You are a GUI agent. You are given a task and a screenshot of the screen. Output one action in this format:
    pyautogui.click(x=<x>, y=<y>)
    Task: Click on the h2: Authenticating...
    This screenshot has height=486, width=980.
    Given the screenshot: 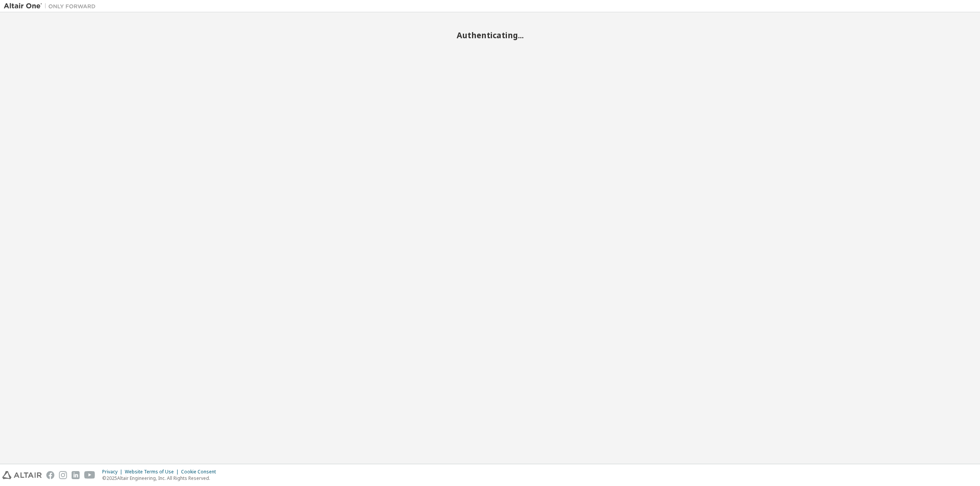 What is the action you would take?
    pyautogui.click(x=490, y=35)
    